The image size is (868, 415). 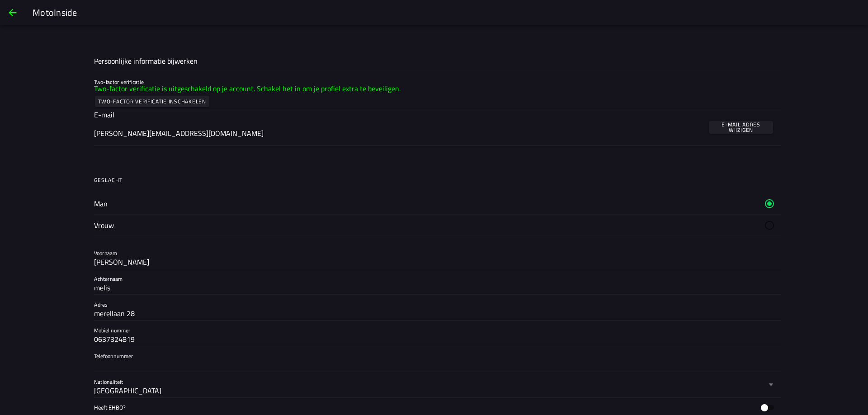 What do you see at coordinates (434, 225) in the screenshot?
I see `ion-radio: Vrouw` at bounding box center [434, 225].